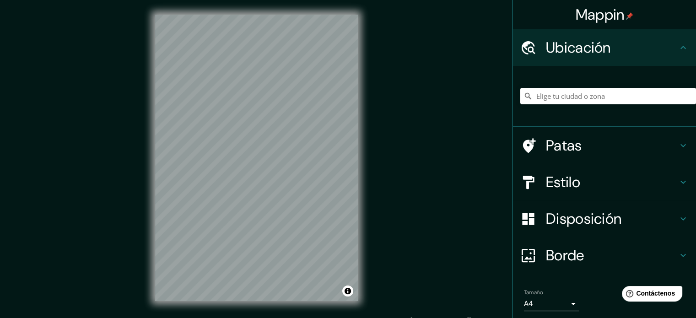 The image size is (696, 318). I want to click on div: Ubicación, so click(604, 48).